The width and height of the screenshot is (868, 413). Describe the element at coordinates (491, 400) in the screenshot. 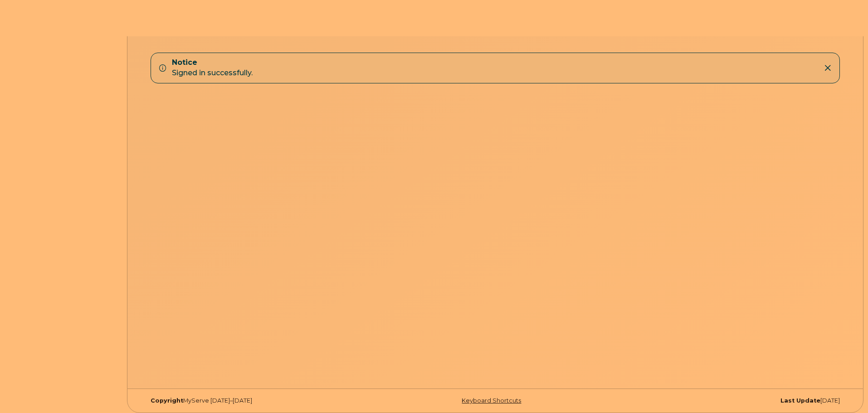

I see `a: Keyboard Shortcuts` at that location.